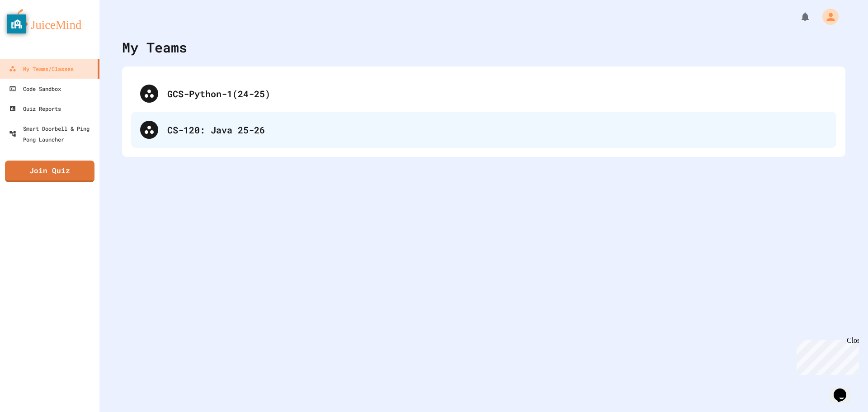 The image size is (868, 412). What do you see at coordinates (50, 172) in the screenshot?
I see `a: Join Quiz` at bounding box center [50, 172].